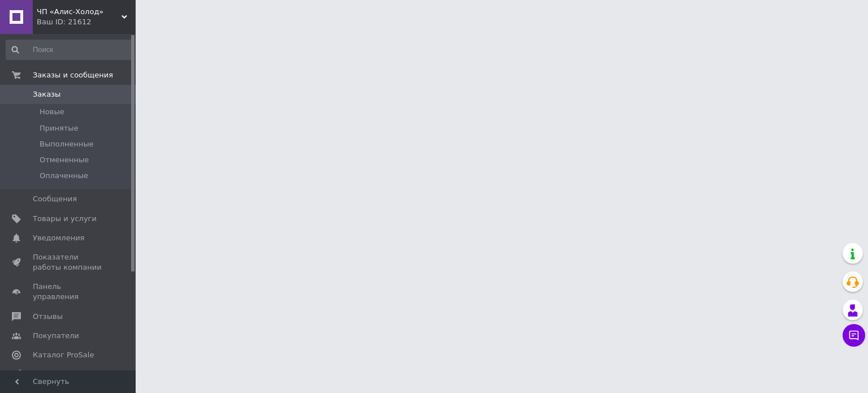  I want to click on span: Отзывы, so click(47, 317).